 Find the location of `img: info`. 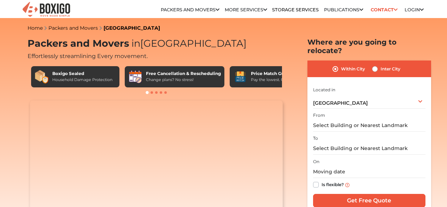

img: info is located at coordinates (347, 185).